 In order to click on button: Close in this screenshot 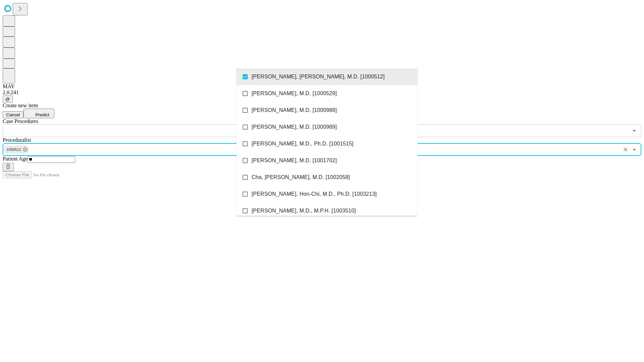, I will do `click(634, 149)`.